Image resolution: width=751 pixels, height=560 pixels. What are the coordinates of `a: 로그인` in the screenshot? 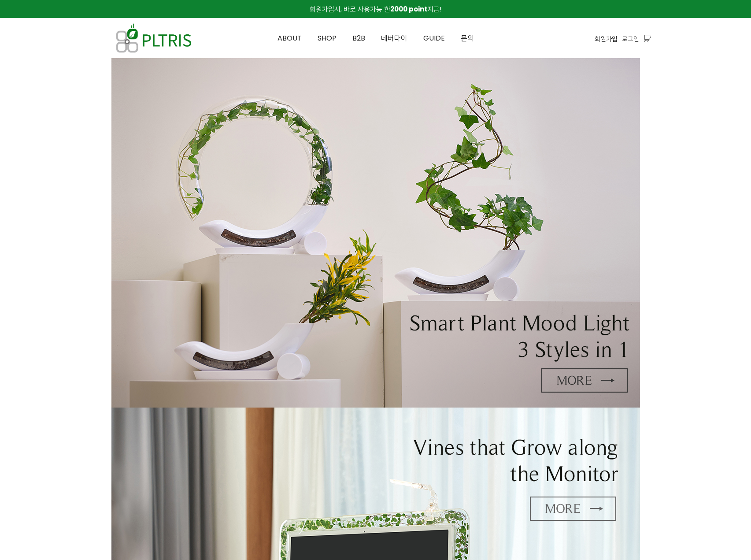 It's located at (631, 39).